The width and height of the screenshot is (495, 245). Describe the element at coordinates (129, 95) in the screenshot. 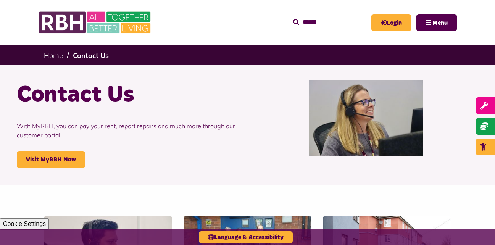

I see `h1: Contact Us` at that location.